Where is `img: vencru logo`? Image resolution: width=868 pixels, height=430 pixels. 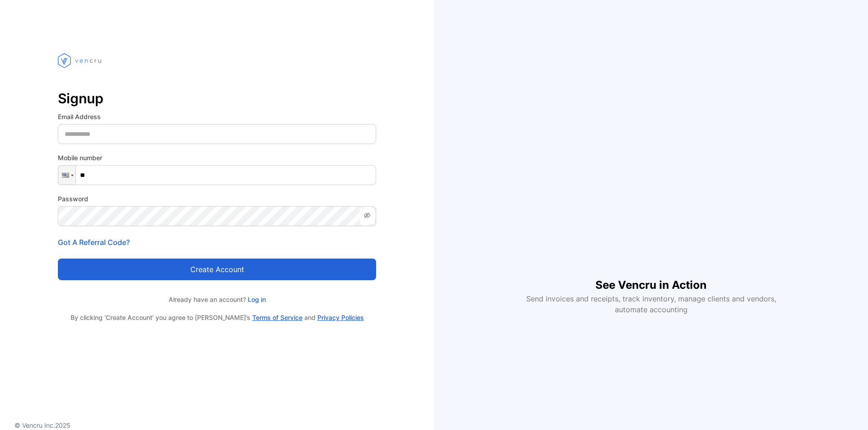
img: vencru logo is located at coordinates (80, 60).